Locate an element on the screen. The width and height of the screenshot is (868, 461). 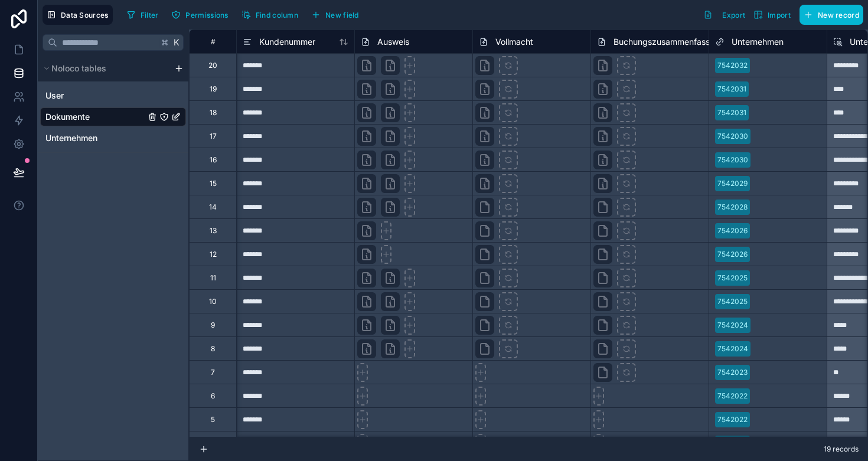
div: 7 is located at coordinates (212, 372).